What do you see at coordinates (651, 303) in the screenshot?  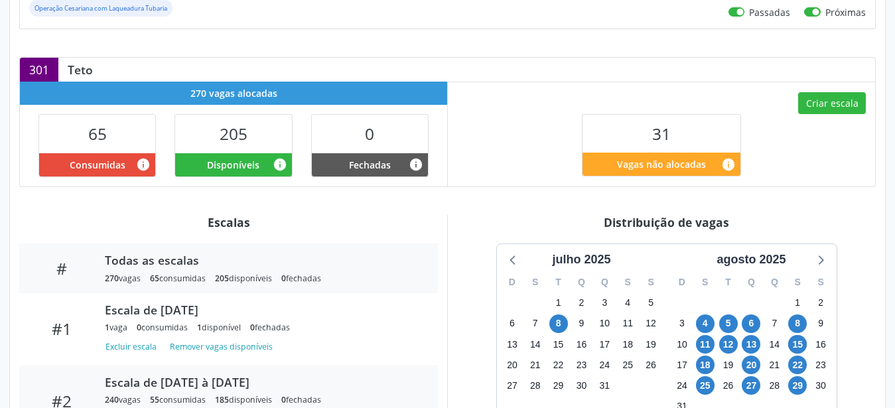 I see `span: sábado, 5 de julho de 2025` at bounding box center [651, 303].